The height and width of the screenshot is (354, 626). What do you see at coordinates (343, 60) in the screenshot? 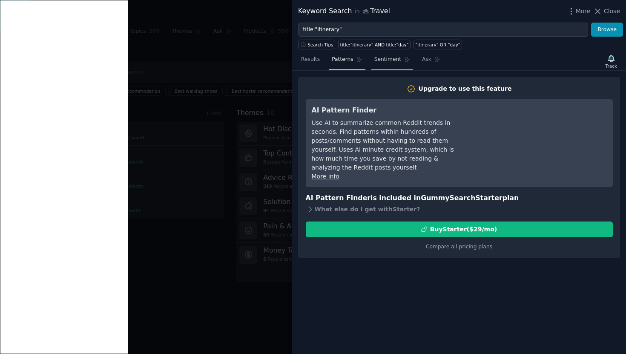
I see `span: Patterns` at bounding box center [343, 60].